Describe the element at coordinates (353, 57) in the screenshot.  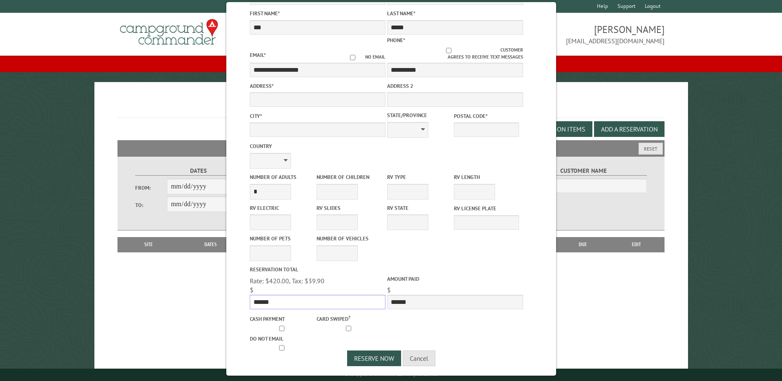
I see `input: No email` at that location.